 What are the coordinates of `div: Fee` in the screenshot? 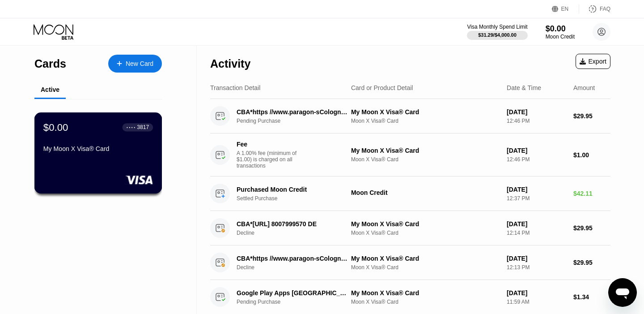 It's located at (268, 144).